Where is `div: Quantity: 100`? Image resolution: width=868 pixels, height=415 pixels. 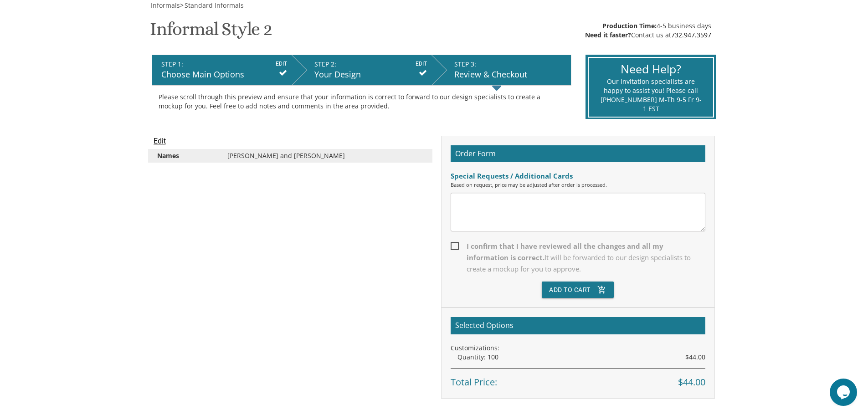 div: Quantity: 100 is located at coordinates (581, 357).